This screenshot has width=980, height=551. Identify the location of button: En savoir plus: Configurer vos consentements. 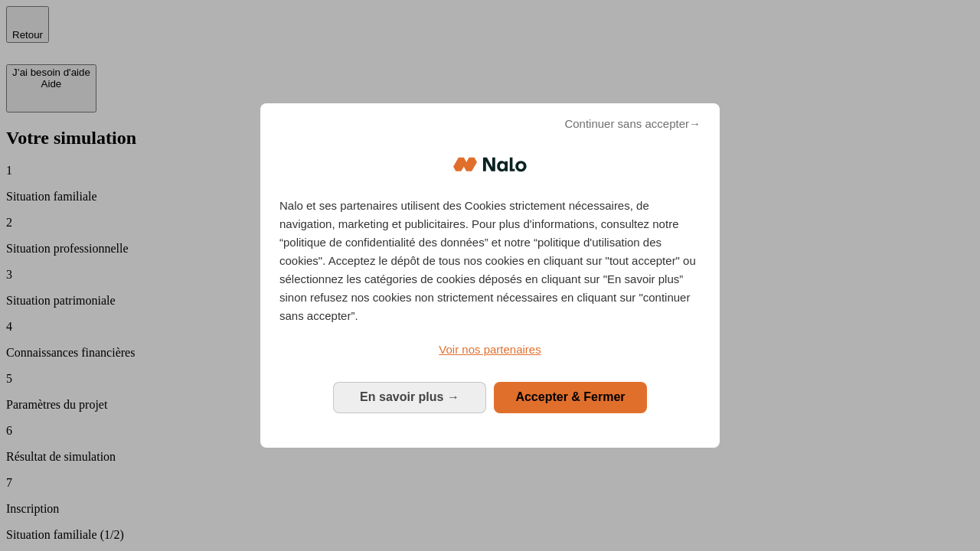
(410, 397).